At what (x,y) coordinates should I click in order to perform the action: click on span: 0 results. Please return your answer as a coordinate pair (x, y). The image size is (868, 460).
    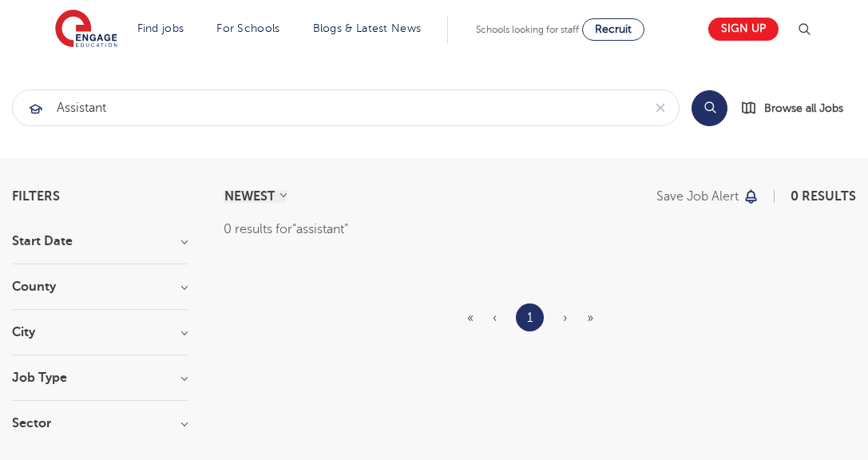
    Looking at the image, I should click on (823, 196).